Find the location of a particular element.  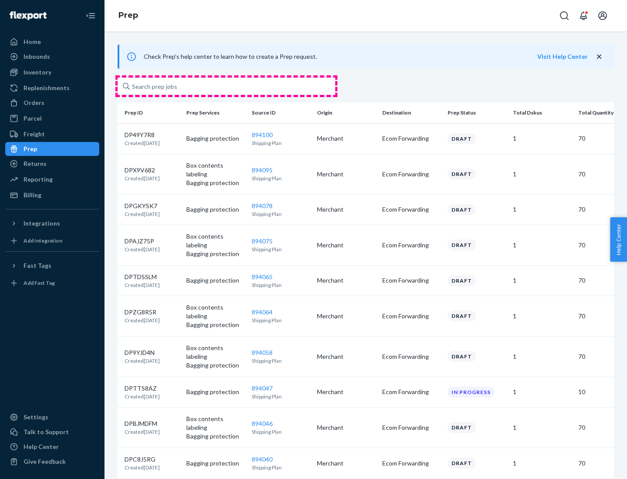

div: Parcel is located at coordinates (33, 118).